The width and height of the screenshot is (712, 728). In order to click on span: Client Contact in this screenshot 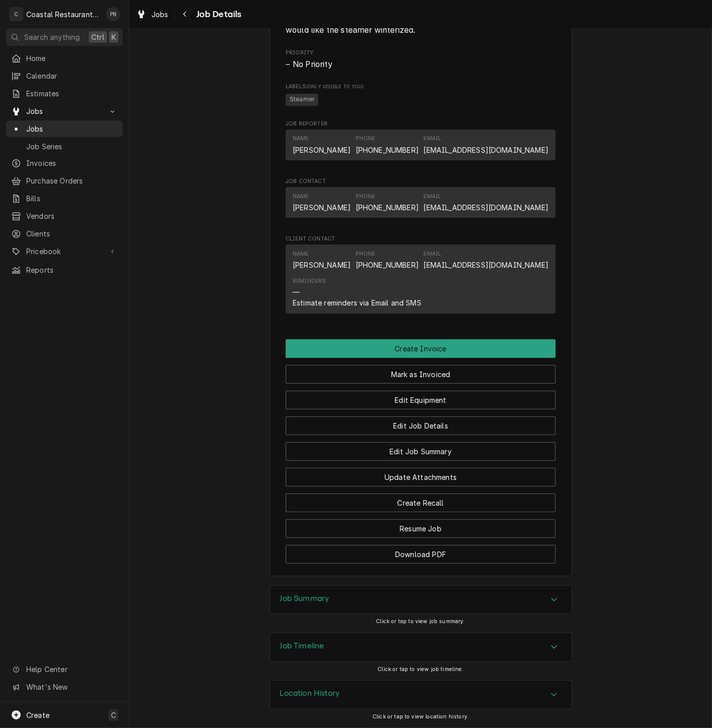, I will do `click(420, 239)`.